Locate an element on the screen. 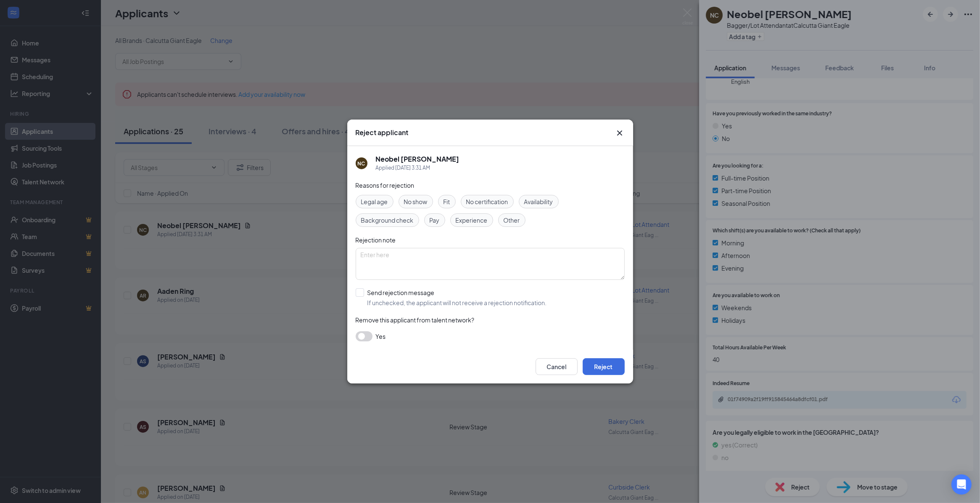 This screenshot has width=980, height=503. span: Yes is located at coordinates (381, 336).